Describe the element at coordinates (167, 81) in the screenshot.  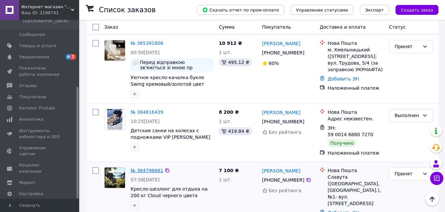
I see `a: Уютное кресло-качалка букле Swing кремовый/золотой цвет` at that location.